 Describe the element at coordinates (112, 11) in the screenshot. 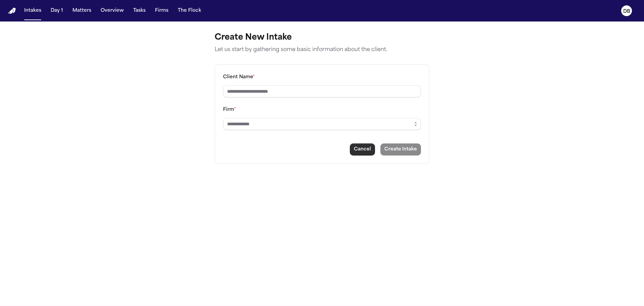

I see `a: Overview` at that location.